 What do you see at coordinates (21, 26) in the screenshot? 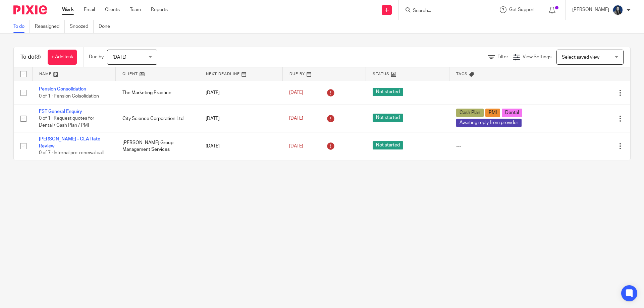
I see `a: To do` at bounding box center [21, 26].